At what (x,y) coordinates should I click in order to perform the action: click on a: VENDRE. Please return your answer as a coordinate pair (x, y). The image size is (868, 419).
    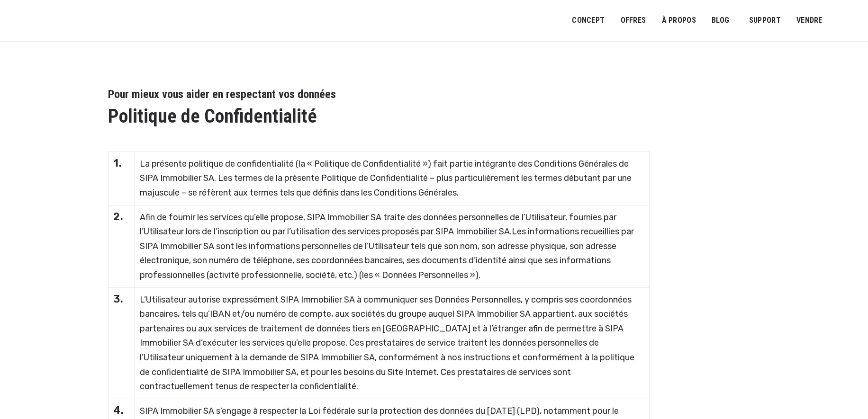
    Looking at the image, I should click on (809, 20).